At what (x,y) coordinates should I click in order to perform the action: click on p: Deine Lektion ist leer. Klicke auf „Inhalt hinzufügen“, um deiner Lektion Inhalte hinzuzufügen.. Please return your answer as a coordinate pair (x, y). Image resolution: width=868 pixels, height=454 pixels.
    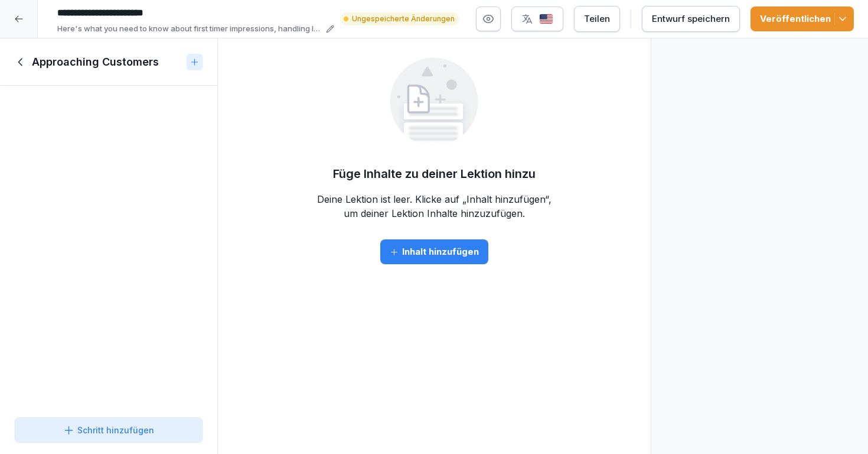
    Looking at the image, I should click on (434, 206).